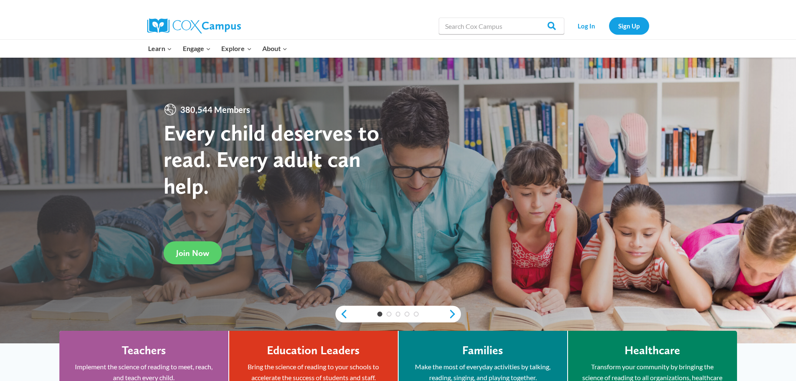 This screenshot has width=796, height=381. Describe the element at coordinates (652, 350) in the screenshot. I see `h4: Healthcare` at that location.